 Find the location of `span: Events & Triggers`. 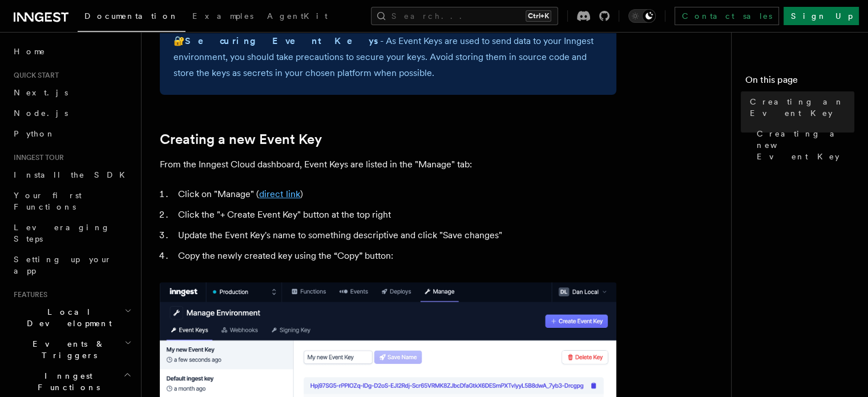

span: Events & Triggers is located at coordinates (67, 350).